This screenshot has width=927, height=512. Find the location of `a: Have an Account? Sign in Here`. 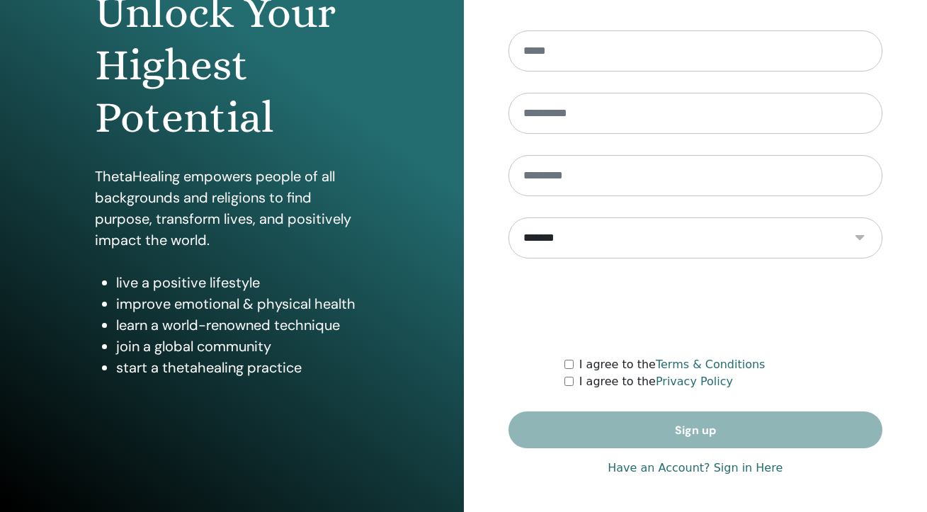

a: Have an Account? Sign in Here is located at coordinates (694, 468).